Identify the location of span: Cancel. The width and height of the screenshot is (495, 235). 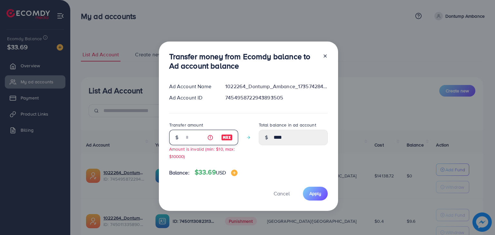
(281, 194).